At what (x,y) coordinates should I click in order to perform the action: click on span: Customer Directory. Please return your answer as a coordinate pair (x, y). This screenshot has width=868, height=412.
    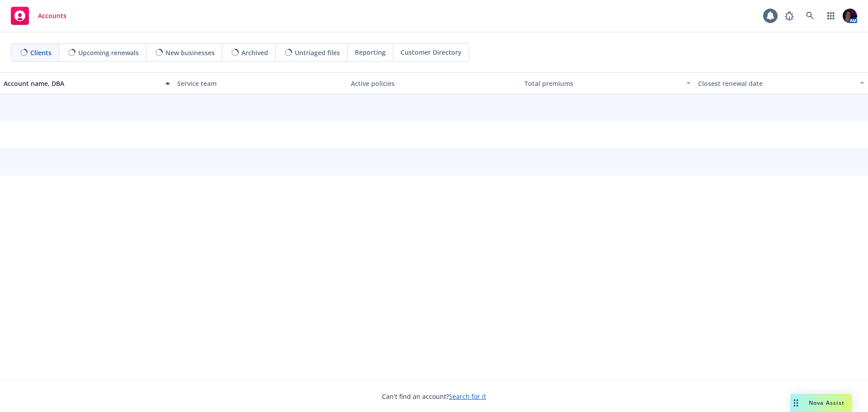
    Looking at the image, I should click on (431, 52).